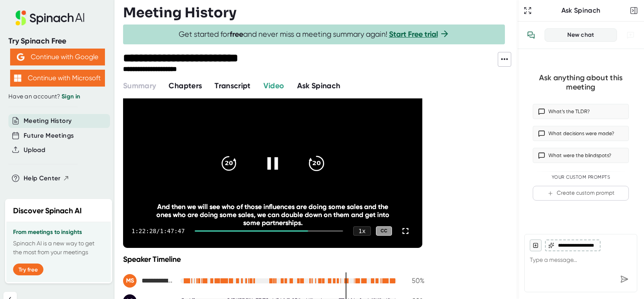 This screenshot has width=644, height=299. What do you see at coordinates (319, 85) in the screenshot?
I see `button: Ask Spinach` at bounding box center [319, 85].